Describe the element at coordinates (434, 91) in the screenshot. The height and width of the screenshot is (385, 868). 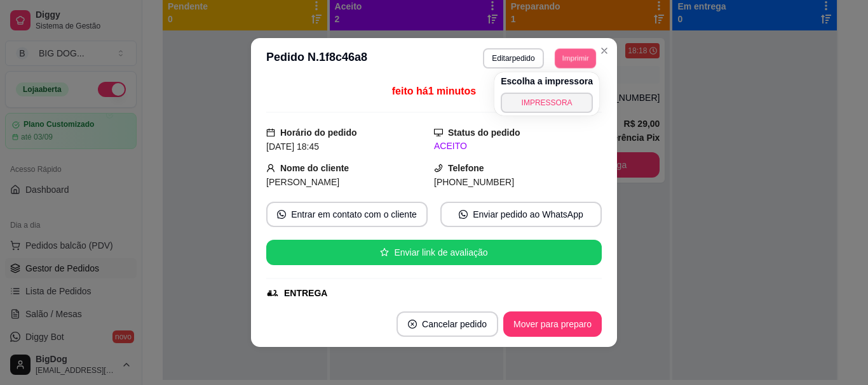
I see `span: feito há 1 minutos` at that location.